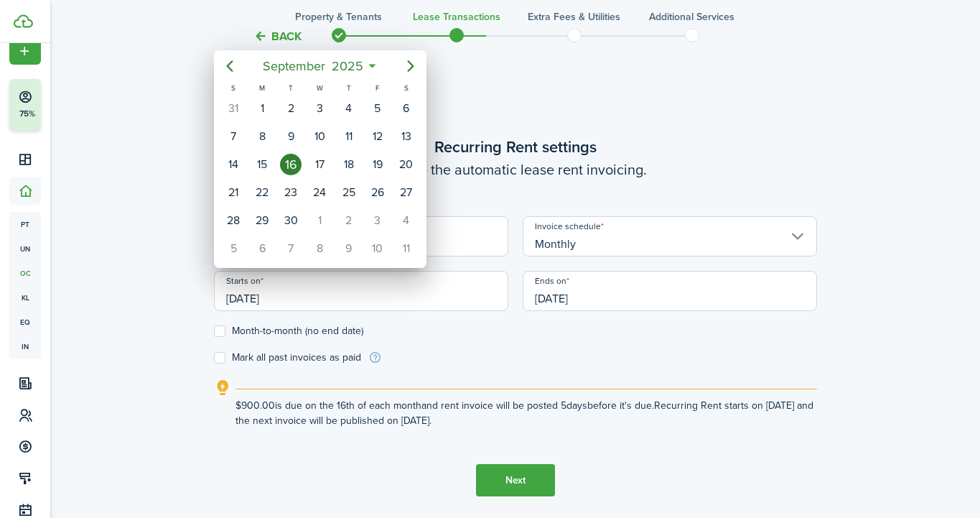  Describe the element at coordinates (377, 136) in the screenshot. I see `div: Friday, September 12, 2025` at that location.